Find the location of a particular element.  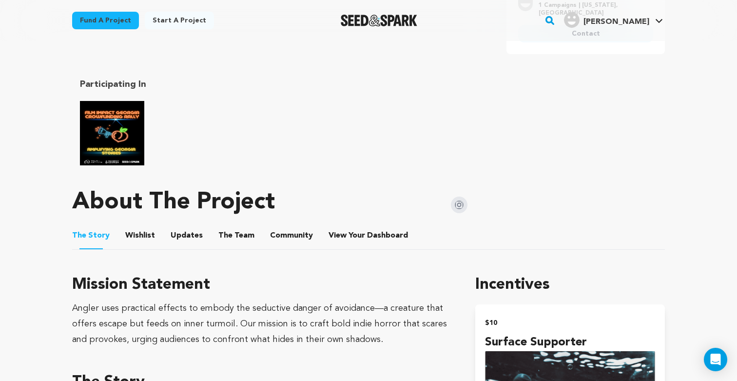

div: Open Intercom Messenger is located at coordinates (716, 359).